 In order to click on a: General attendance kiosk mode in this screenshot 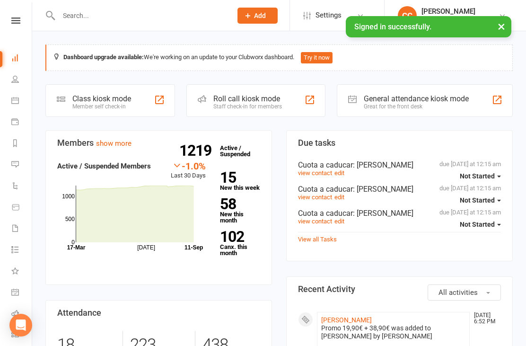, I will do `click(22, 293)`.